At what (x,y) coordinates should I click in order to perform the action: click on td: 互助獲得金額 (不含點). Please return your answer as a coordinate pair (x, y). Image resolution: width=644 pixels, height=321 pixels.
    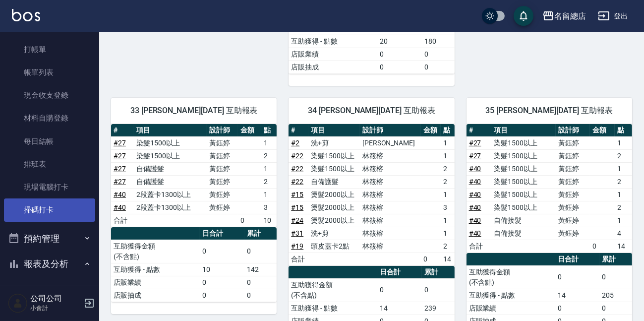
    Looking at the image, I should click on (155, 251).